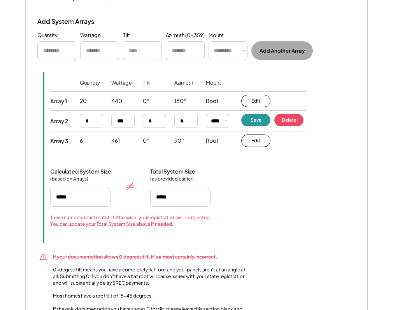  Describe the element at coordinates (76, 21) in the screenshot. I see `div: Add System Arrays` at that location.